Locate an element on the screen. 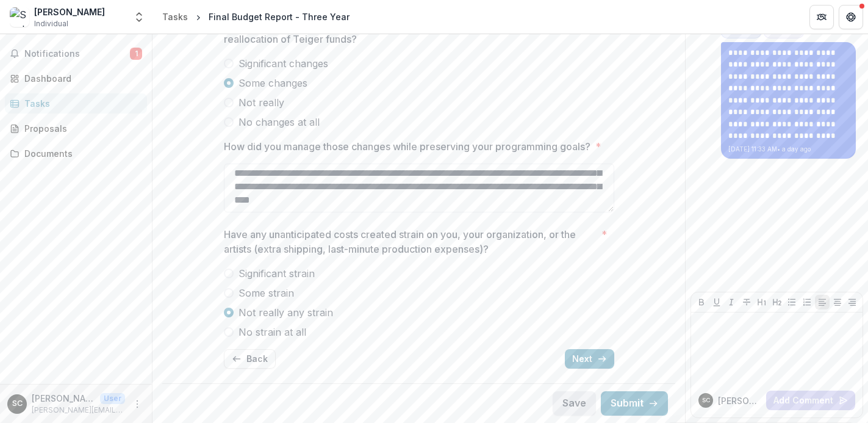  button: Bullet List is located at coordinates (791, 302).